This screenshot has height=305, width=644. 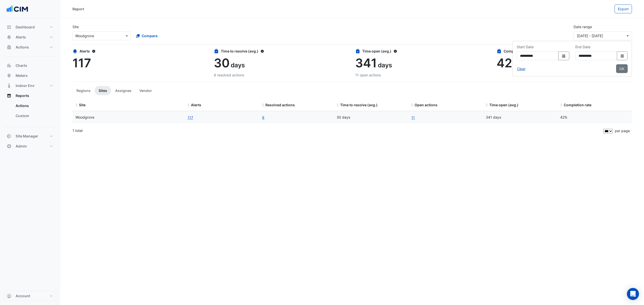 I want to click on button: Account, so click(x=30, y=296).